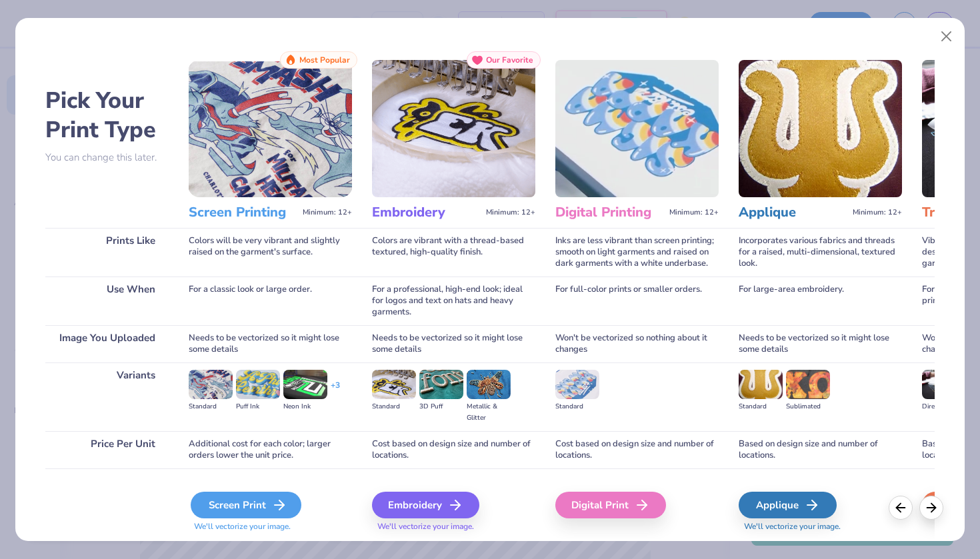 The height and width of the screenshot is (559, 980). I want to click on div: Metallic & Glitter, so click(489, 413).